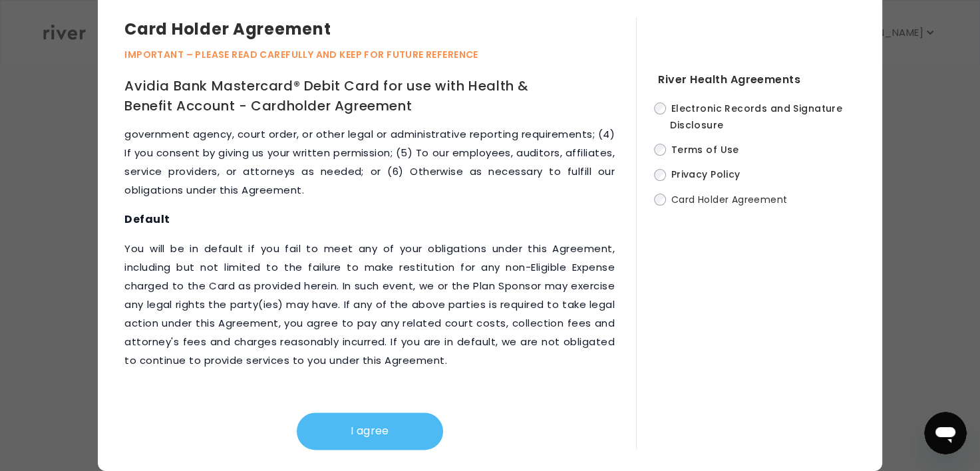 This screenshot has height=471, width=980. Describe the element at coordinates (757, 80) in the screenshot. I see `h4: River Health Agreements` at that location.